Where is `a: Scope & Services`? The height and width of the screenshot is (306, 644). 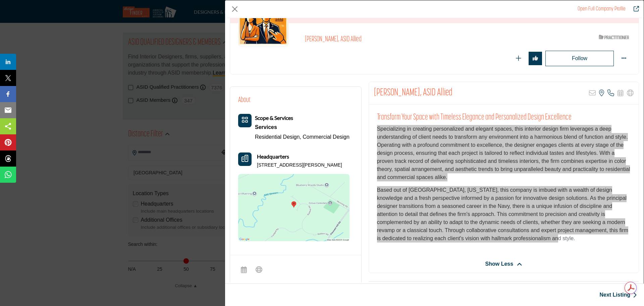 a: Scope & Services is located at coordinates (274, 118).